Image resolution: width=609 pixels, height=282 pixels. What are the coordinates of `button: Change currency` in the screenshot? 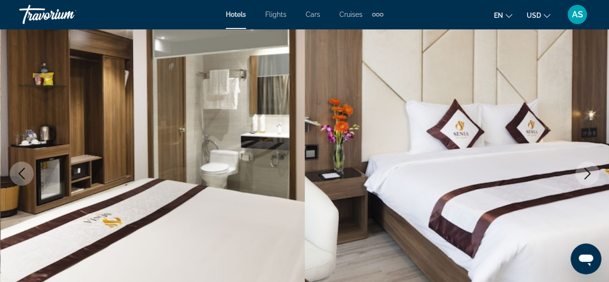 It's located at (539, 15).